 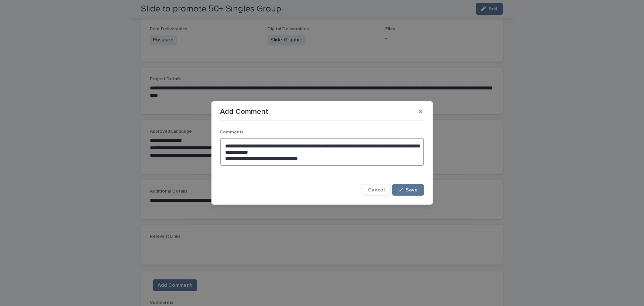 What do you see at coordinates (376, 190) in the screenshot?
I see `button: Cancel` at bounding box center [376, 190].